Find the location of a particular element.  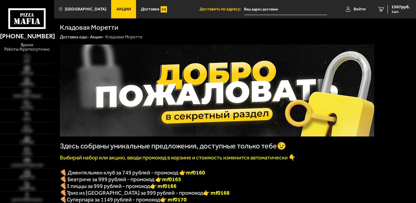

img: 15daf4d41897b9f0e9f617042186c801.svg is located at coordinates (164, 9).